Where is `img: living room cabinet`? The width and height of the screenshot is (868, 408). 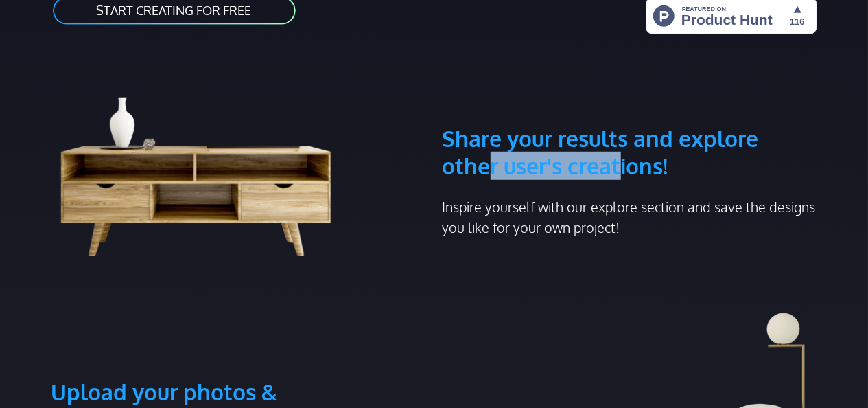 img: living room cabinet is located at coordinates (206, 160).